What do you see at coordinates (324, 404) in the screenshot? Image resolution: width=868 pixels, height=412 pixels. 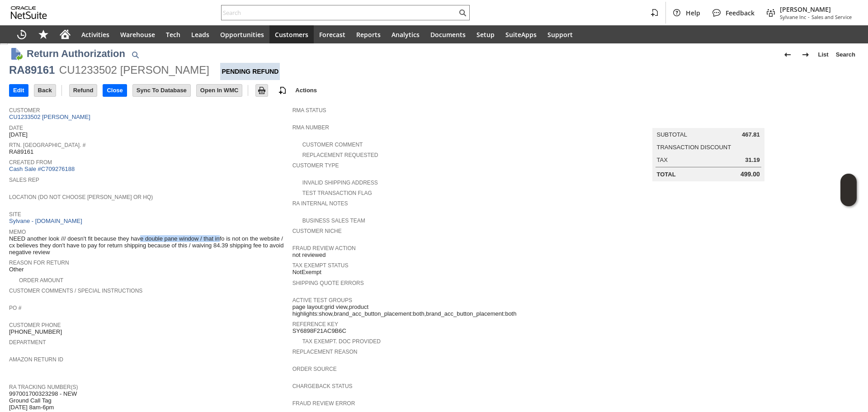 I see `a: Fraud Review Error` at bounding box center [324, 404].